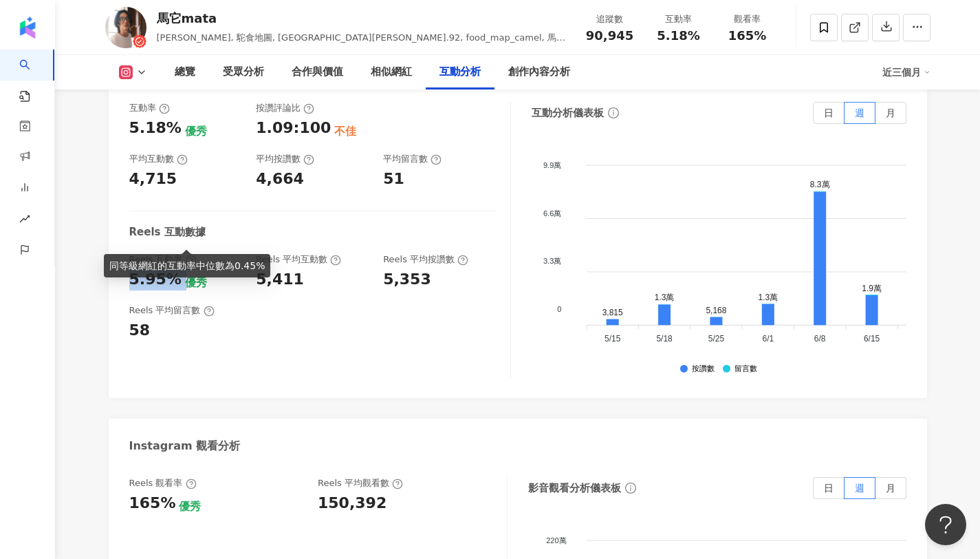 The image size is (980, 559). Describe the element at coordinates (613, 339) in the screenshot. I see `tspan: 5/15` at that location.